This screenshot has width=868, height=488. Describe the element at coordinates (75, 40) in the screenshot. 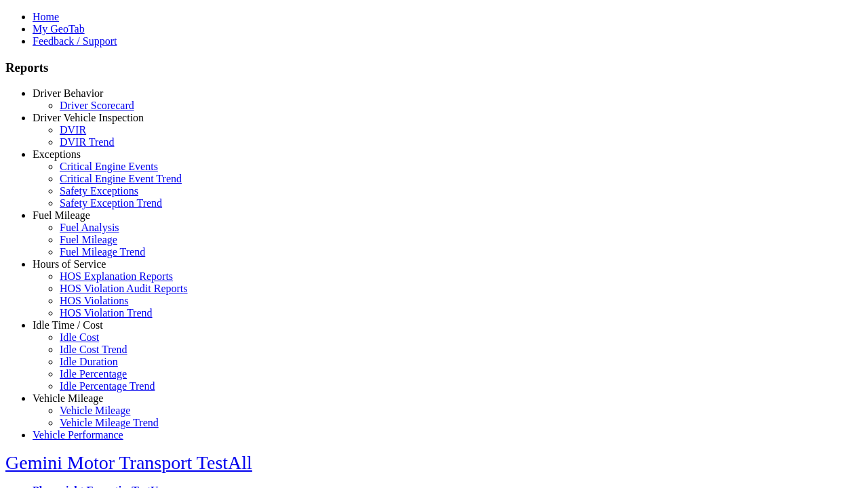

I see `a: Feedback / Support` at that location.